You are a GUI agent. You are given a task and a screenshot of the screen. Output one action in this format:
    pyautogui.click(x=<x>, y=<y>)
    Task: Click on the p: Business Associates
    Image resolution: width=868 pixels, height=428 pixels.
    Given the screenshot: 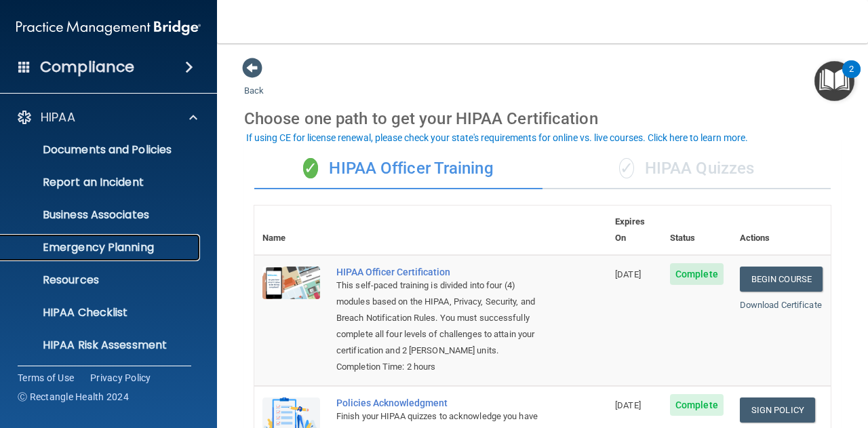 What is the action you would take?
    pyautogui.click(x=101, y=215)
    